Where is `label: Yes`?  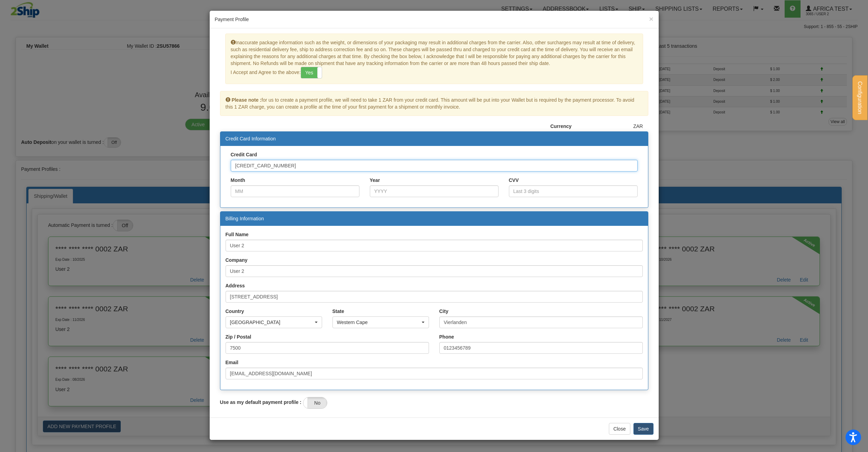
label: Yes is located at coordinates (312, 73).